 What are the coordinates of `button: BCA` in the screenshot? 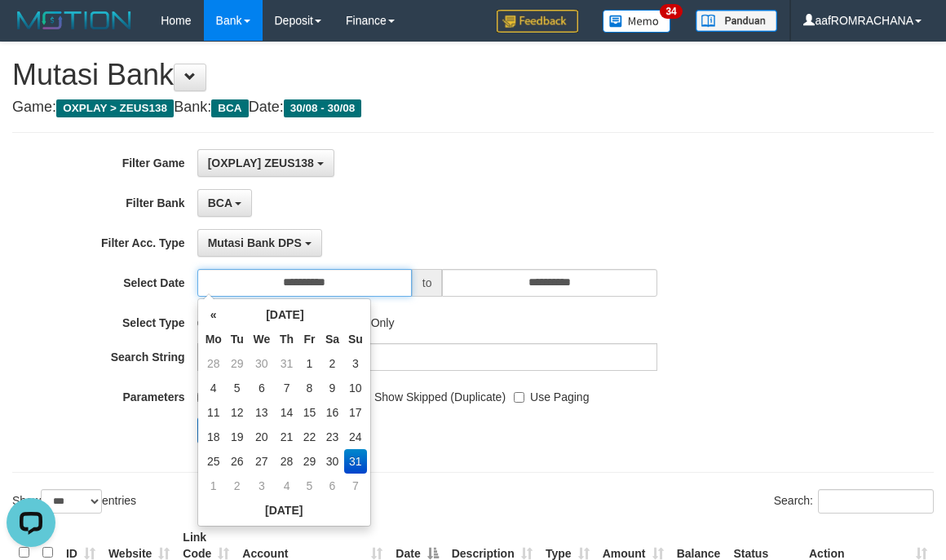 It's located at (225, 203).